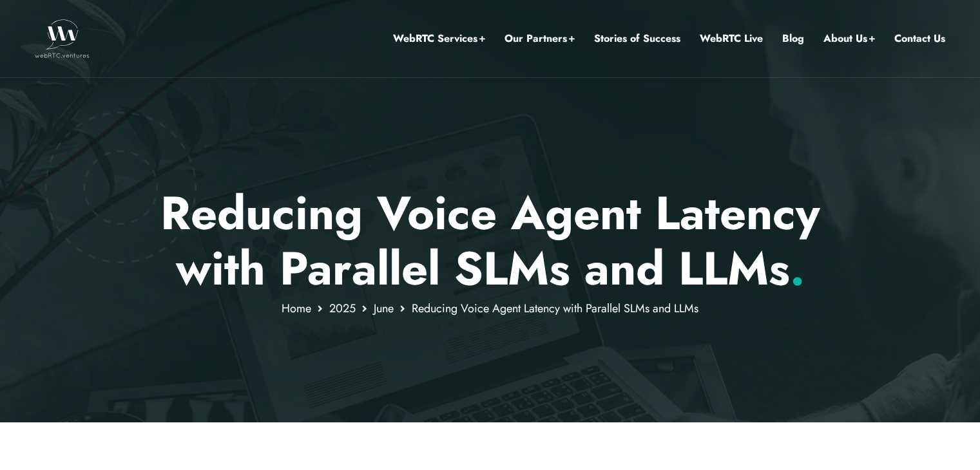 Image resolution: width=980 pixels, height=470 pixels. I want to click on a: Stories of Success, so click(638, 39).